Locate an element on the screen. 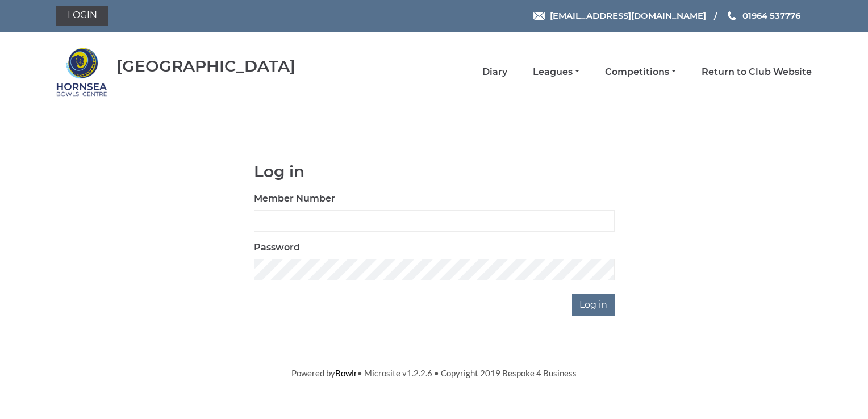 This screenshot has width=868, height=419. img: Email is located at coordinates (539, 16).